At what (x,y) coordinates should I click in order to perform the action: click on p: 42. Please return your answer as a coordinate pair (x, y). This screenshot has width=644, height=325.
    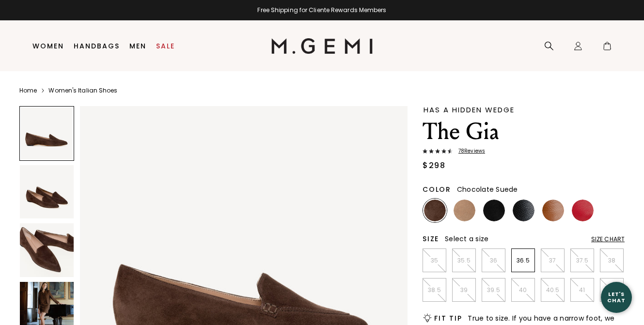
    Looking at the image, I should click on (612, 290).